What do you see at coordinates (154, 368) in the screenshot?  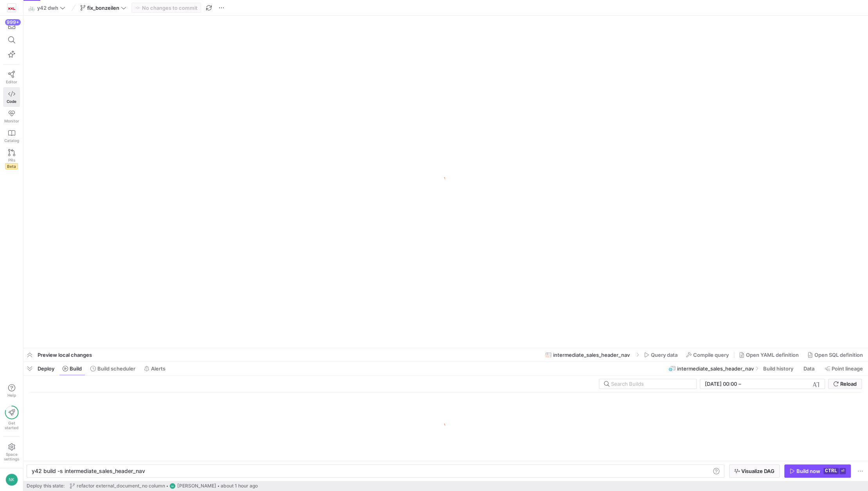 I see `button: Alerts` at bounding box center [154, 368].